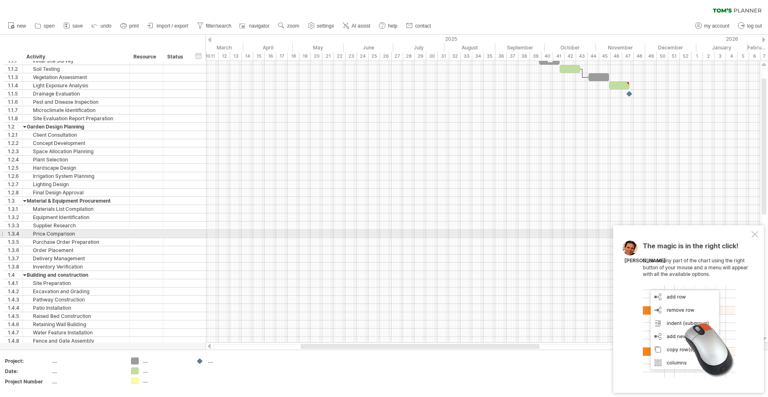  I want to click on a: new, so click(17, 26).